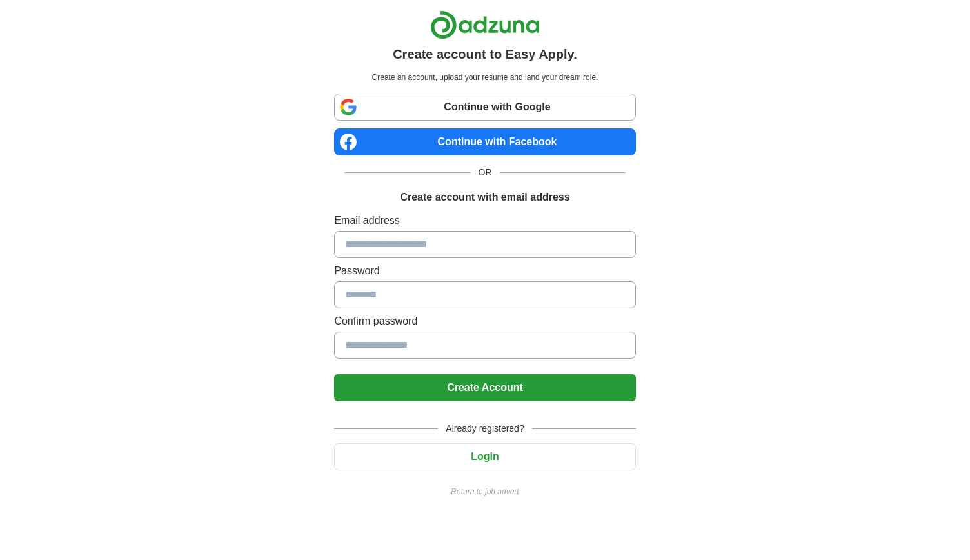 This screenshot has width=970, height=560. I want to click on span: OR, so click(485, 172).